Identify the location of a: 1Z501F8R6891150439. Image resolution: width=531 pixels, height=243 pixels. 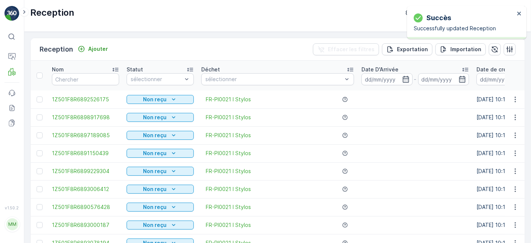
(86, 153).